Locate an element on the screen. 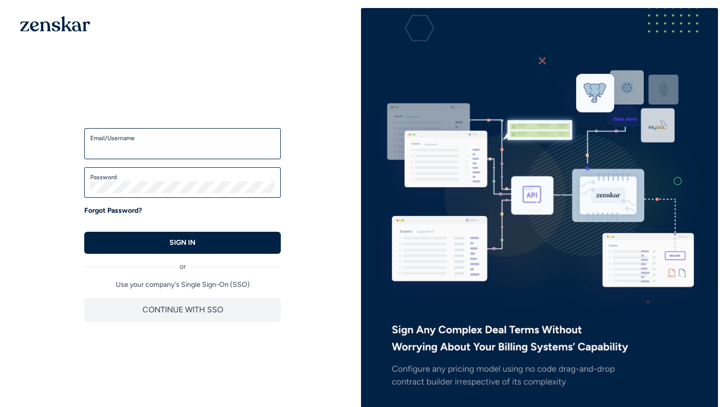  a: Forgot Password? is located at coordinates (113, 211).